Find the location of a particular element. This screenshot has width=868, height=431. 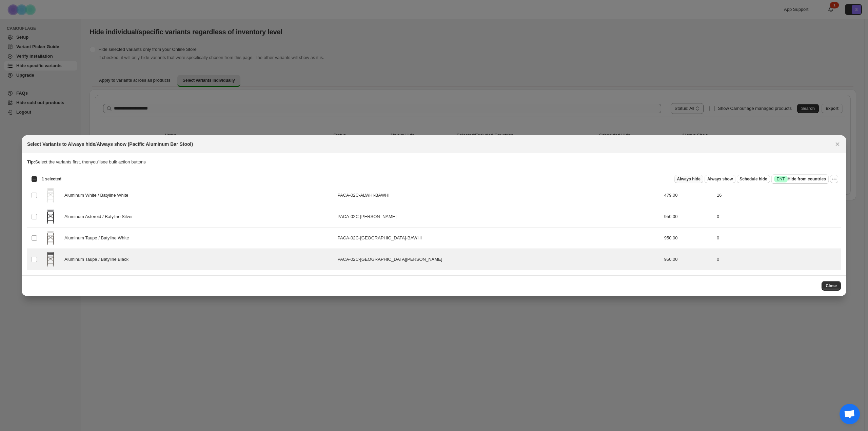

button: More actions is located at coordinates (834, 179).